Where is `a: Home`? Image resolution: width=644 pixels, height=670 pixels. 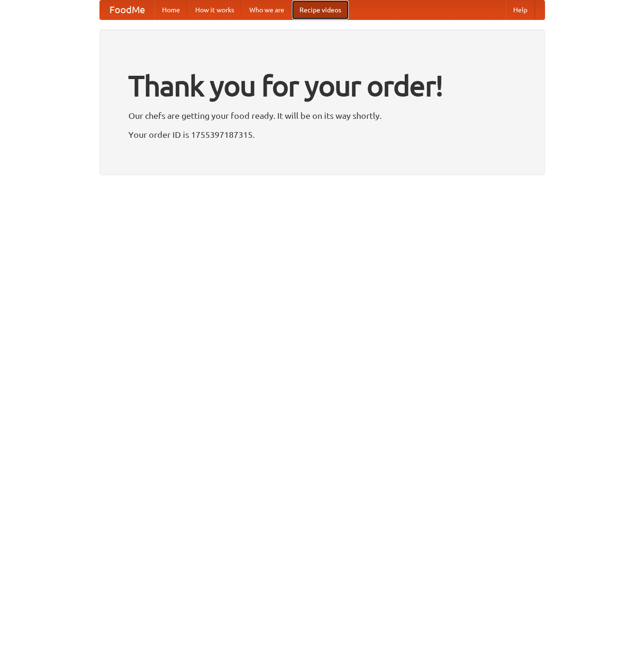
a: Home is located at coordinates (171, 10).